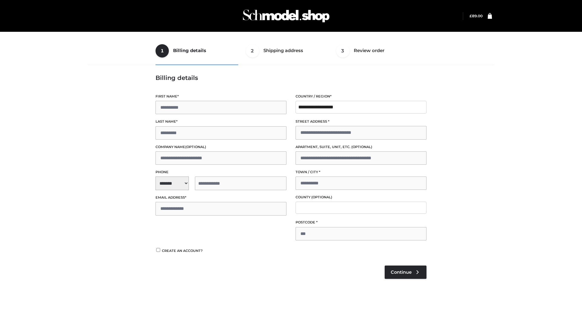 This screenshot has height=327, width=582. Describe the element at coordinates (361, 222) in the screenshot. I see `label: Postcode` at that location.